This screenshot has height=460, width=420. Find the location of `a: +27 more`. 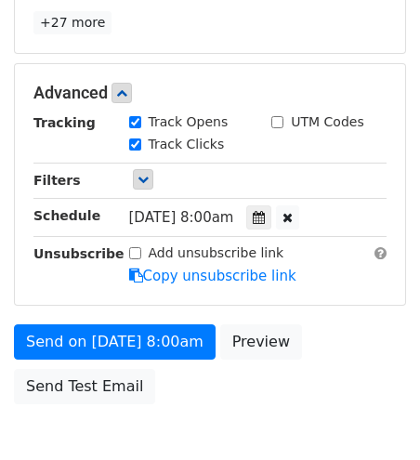

a: +27 more is located at coordinates (73, 22).